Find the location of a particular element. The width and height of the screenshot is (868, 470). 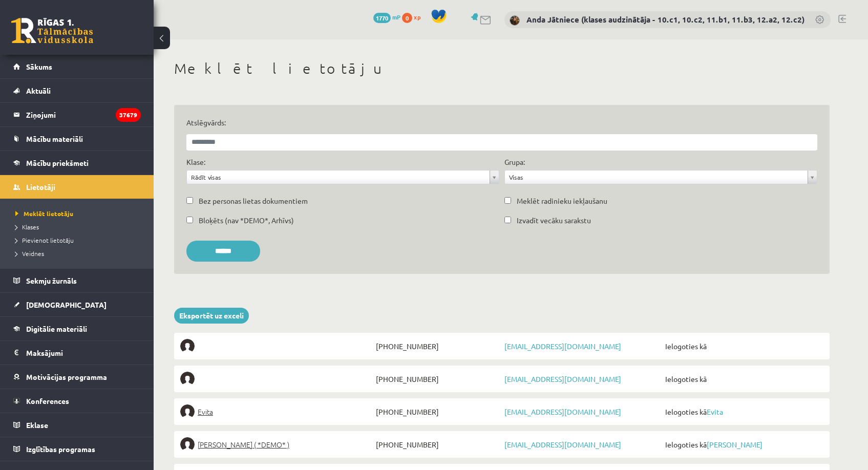

label: Grupa: is located at coordinates (514, 161).